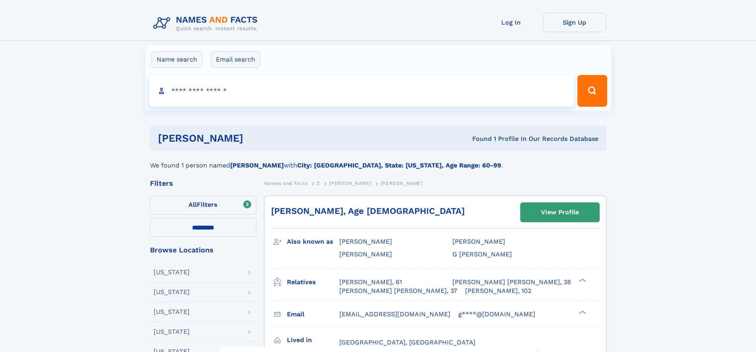 The image size is (756, 352). Describe the element at coordinates (203, 250) in the screenshot. I see `div: Browse Locations` at that location.